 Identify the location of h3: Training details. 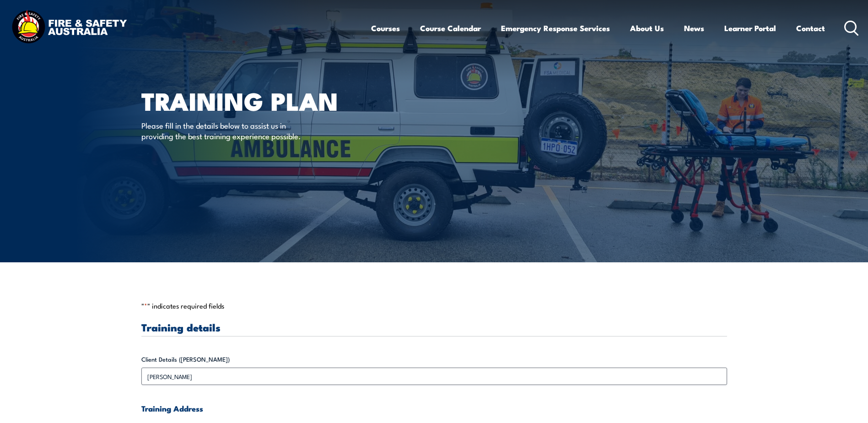
(435, 327).